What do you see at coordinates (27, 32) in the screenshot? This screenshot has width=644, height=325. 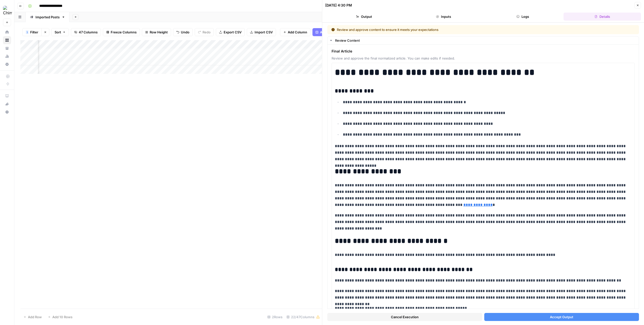 I see `div: 1` at bounding box center [27, 32].